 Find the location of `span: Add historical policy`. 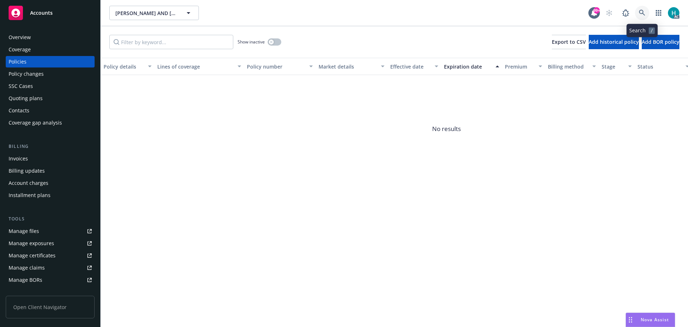

span: Add historical policy is located at coordinates (614, 42).